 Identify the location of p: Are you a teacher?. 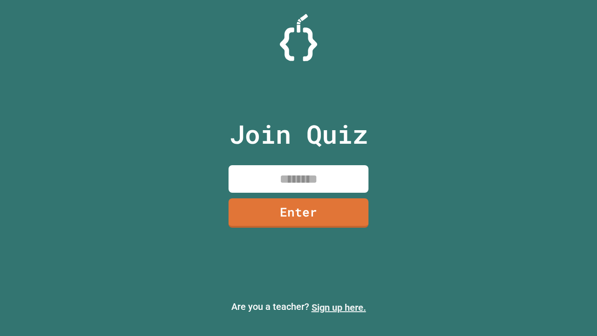
(298, 307).